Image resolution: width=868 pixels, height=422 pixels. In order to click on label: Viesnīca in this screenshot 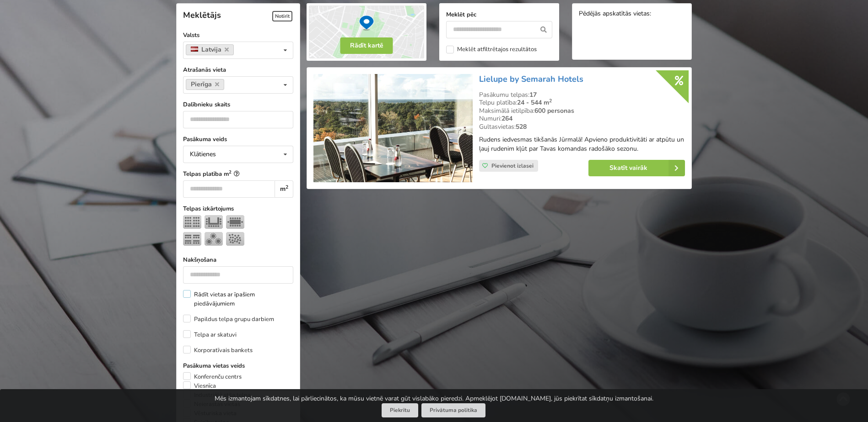, I will do `click(199, 386)`.